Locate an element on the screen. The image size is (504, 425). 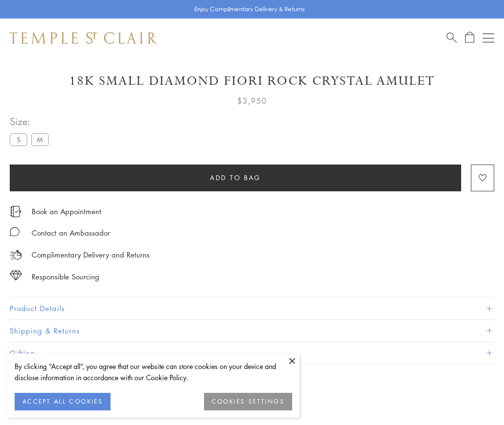
button: COOKIES SETTINGS is located at coordinates (248, 402).